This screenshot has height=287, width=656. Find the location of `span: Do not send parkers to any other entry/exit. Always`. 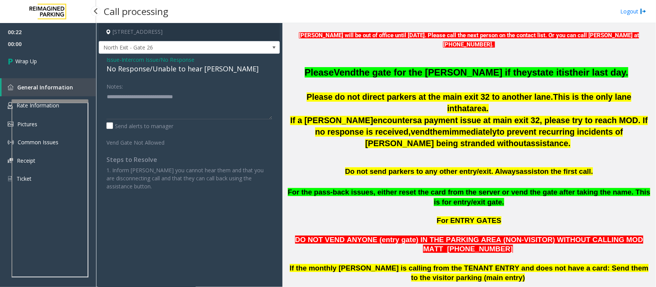

span: Do not send parkers to any other entry/exit. Always is located at coordinates (432, 171).